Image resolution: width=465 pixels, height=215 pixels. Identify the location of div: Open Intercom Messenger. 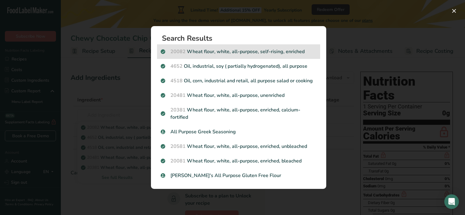
(452, 202).